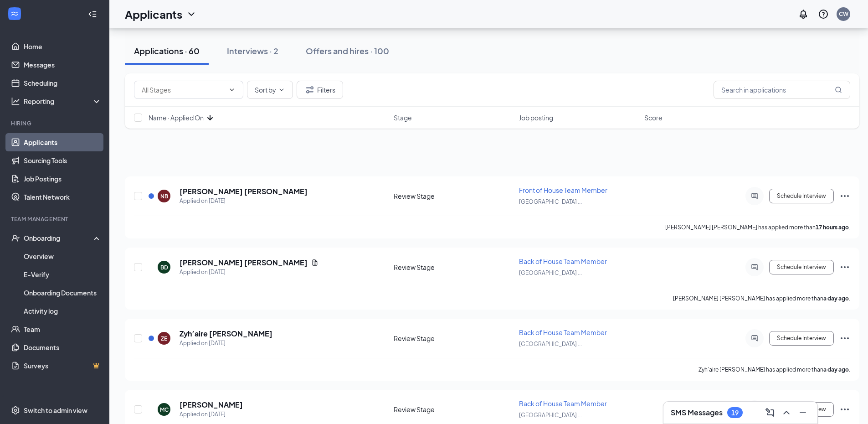  Describe the element at coordinates (563, 190) in the screenshot. I see `span: Front of House Team Member` at that location.